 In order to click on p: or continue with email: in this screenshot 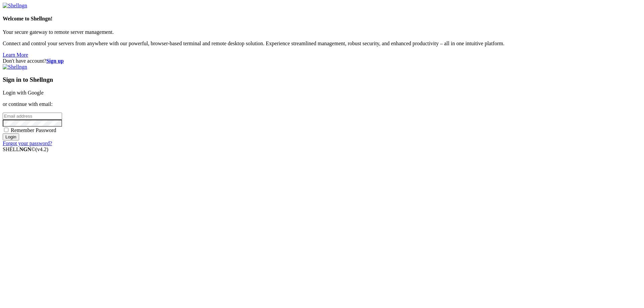, I will do `click(322, 104)`.